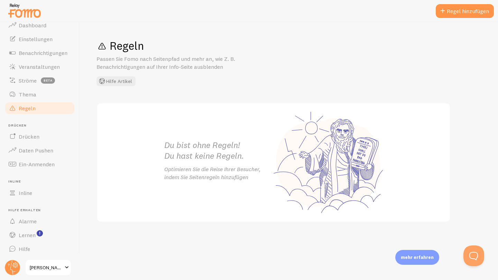  What do you see at coordinates (29, 137) in the screenshot?
I see `span: Drücken` at bounding box center [29, 137].